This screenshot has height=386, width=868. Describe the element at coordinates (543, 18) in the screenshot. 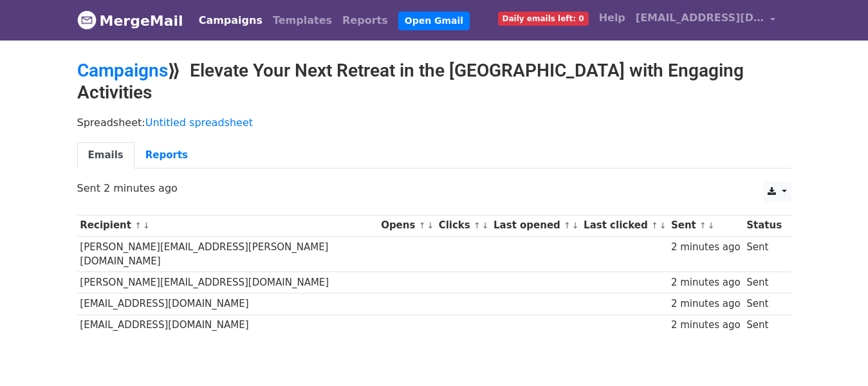

I see `a: Daily emails left: 0` at that location.